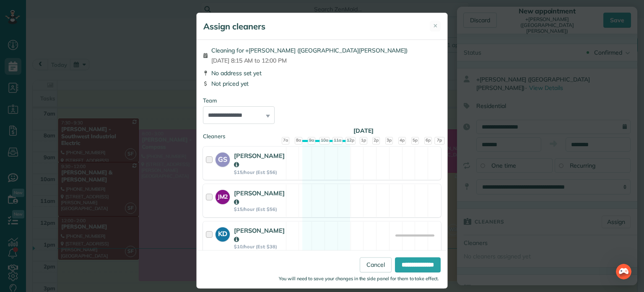 Image resolution: width=644 pixels, height=292 pixels. What do you see at coordinates (322, 84) in the screenshot?
I see `div: Not priced yet` at bounding box center [322, 84].